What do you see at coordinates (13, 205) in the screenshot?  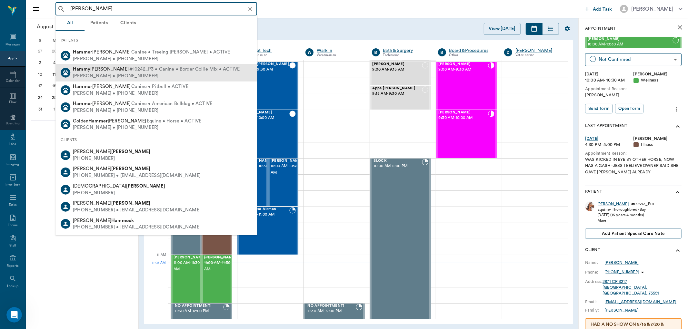 I see `div: Tasks` at bounding box center [13, 205].